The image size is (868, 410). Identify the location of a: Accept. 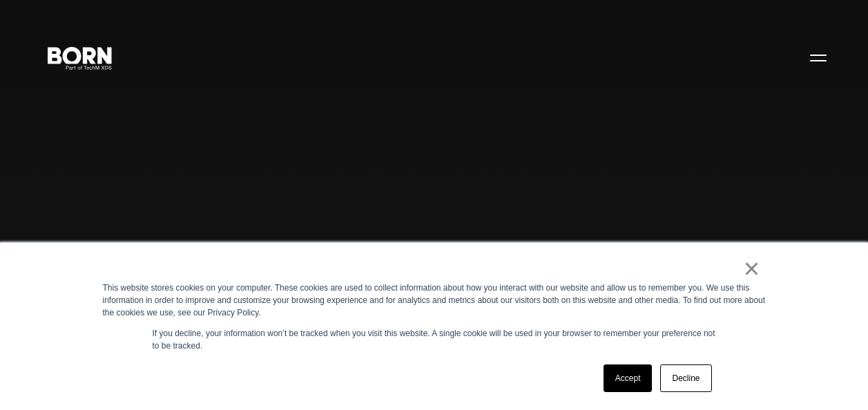
(628, 378).